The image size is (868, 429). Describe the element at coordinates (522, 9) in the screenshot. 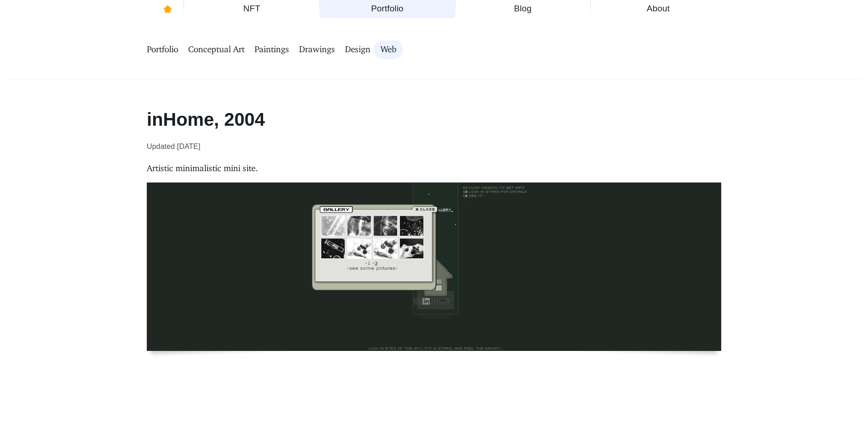

I see `span: Blog` at that location.